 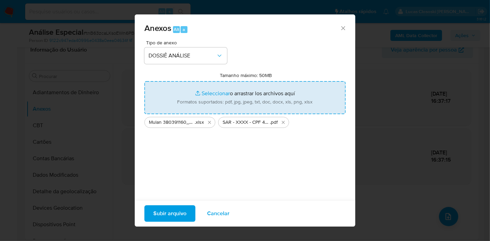 I want to click on span: Subir arquivo, so click(x=170, y=214).